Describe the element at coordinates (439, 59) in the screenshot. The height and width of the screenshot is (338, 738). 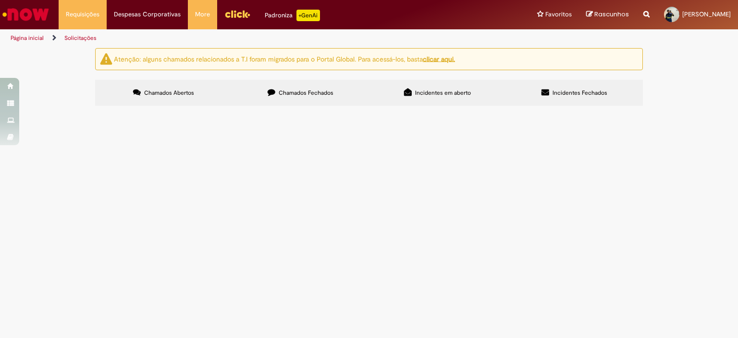
I see `a: clicar aqui.` at that location.